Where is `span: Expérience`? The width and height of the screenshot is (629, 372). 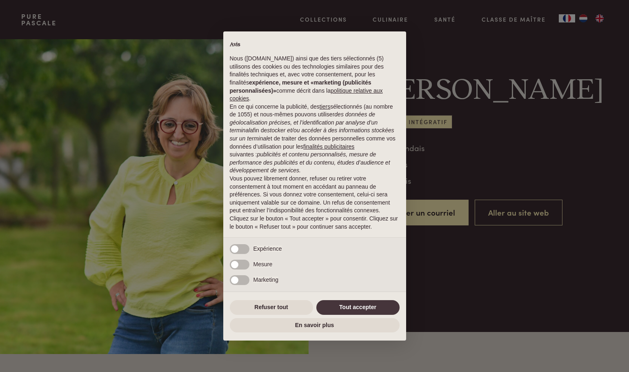
span: Expérience is located at coordinates (268, 249).